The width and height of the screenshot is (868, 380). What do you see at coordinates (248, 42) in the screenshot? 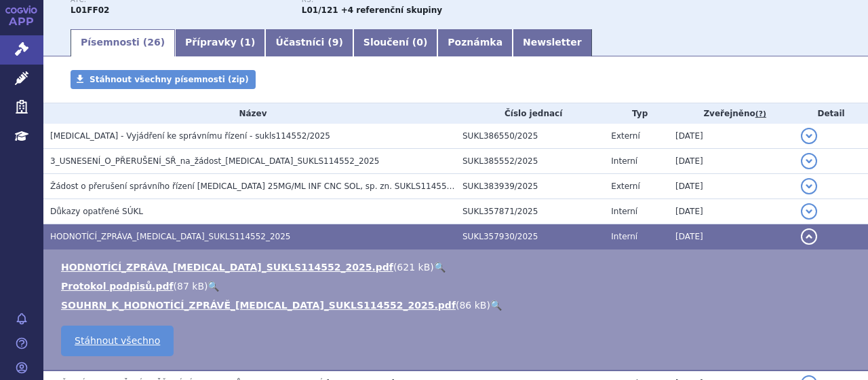
I see `span: 1` at bounding box center [248, 42].